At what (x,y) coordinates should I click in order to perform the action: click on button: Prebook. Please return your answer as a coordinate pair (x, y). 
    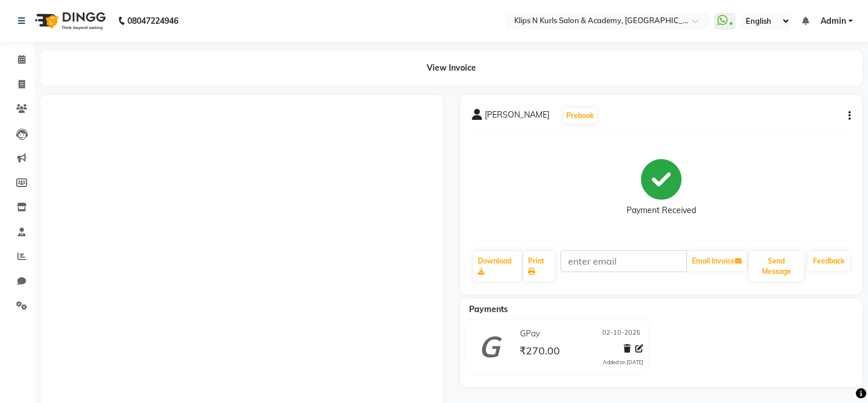
    Looking at the image, I should click on (580, 116).